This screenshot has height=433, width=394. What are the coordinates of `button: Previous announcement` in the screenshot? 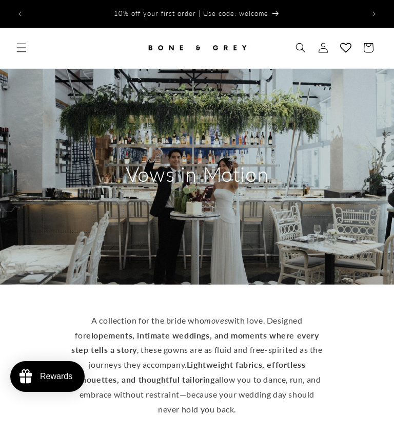 It's located at (20, 14).